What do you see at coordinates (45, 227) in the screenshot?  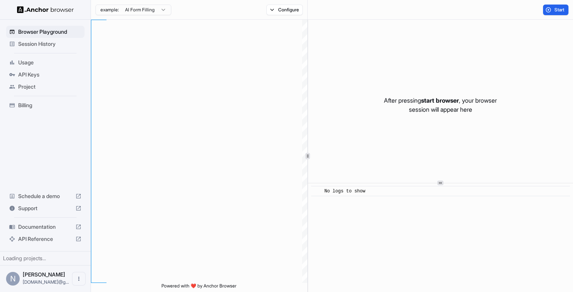 I see `div: Documentation` at bounding box center [45, 227].